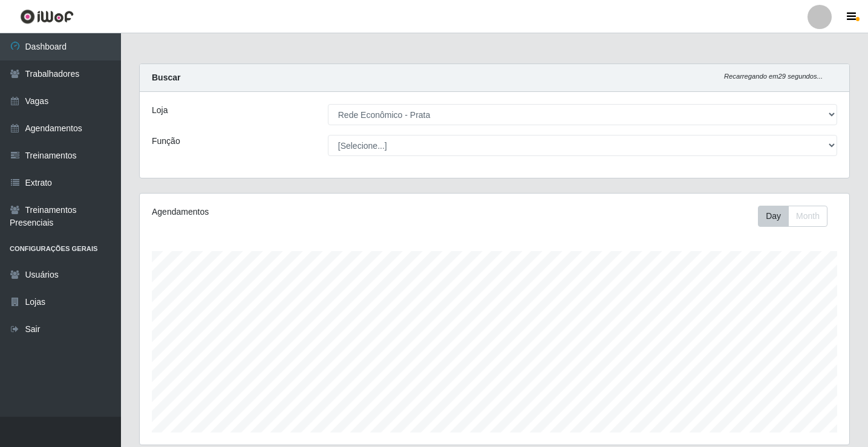 The height and width of the screenshot is (447, 868). I want to click on i: Recarregando em 29 segundos..., so click(773, 76).